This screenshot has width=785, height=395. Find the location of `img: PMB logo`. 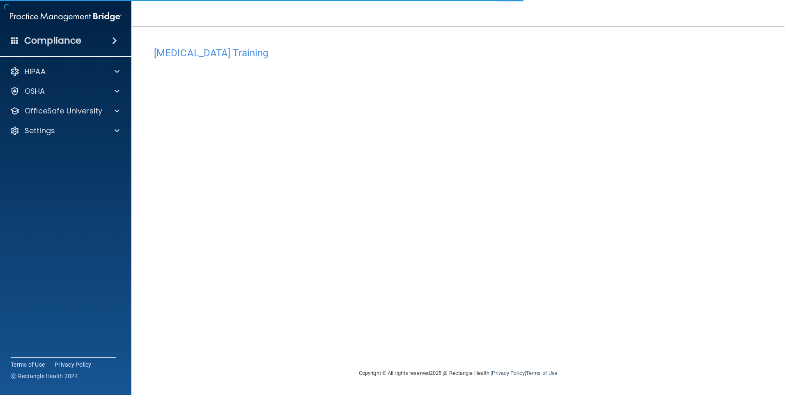

img: PMB logo is located at coordinates (66, 17).